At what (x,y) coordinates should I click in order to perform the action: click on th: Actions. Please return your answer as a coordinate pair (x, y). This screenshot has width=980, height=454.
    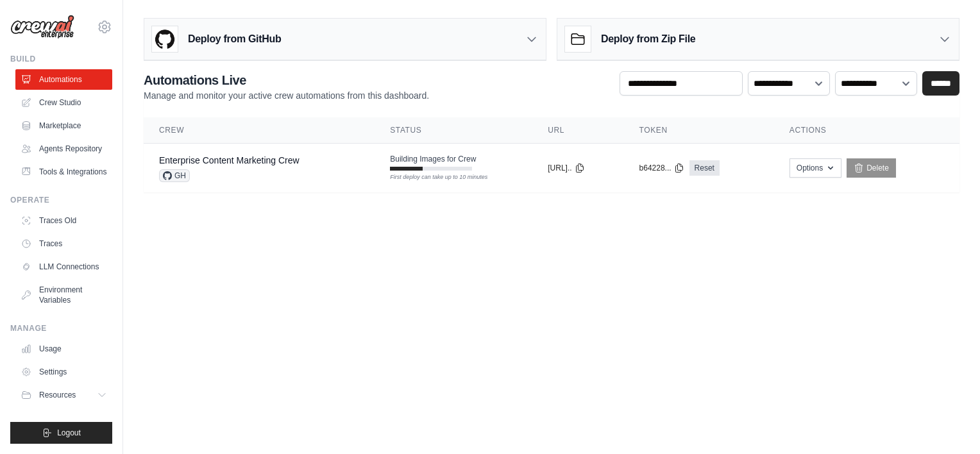
    Looking at the image, I should click on (866, 130).